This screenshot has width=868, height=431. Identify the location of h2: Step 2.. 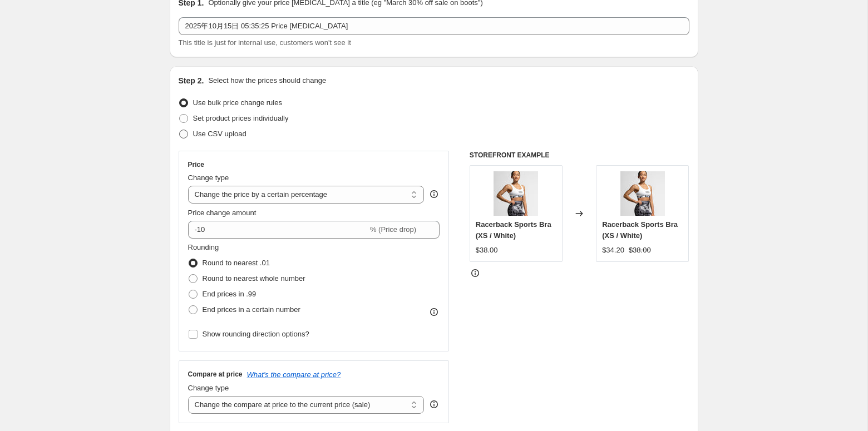
(191, 81).